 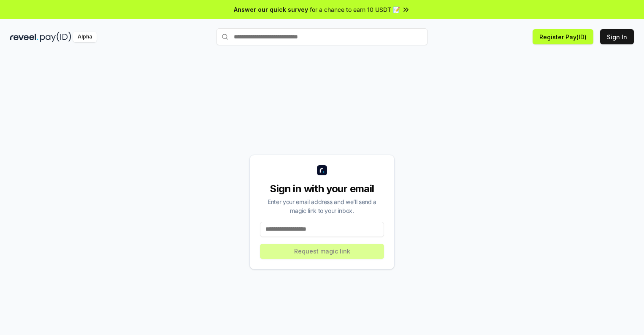 What do you see at coordinates (85, 37) in the screenshot?
I see `div: Alpha` at bounding box center [85, 37].